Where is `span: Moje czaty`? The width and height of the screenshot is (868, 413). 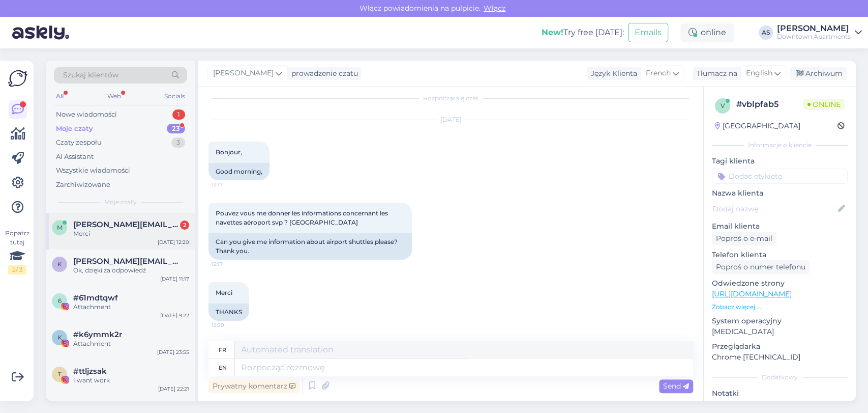
span: Moje czaty is located at coordinates (120, 202).